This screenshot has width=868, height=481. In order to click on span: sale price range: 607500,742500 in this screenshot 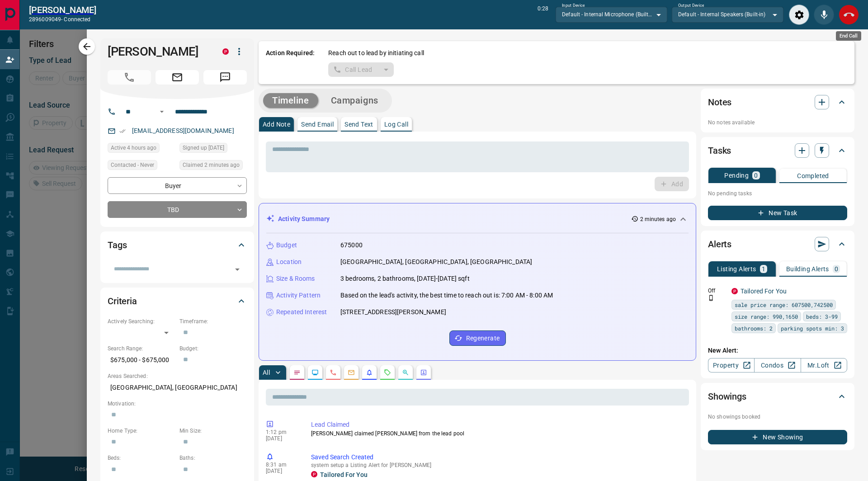, I will do `click(784, 305)`.